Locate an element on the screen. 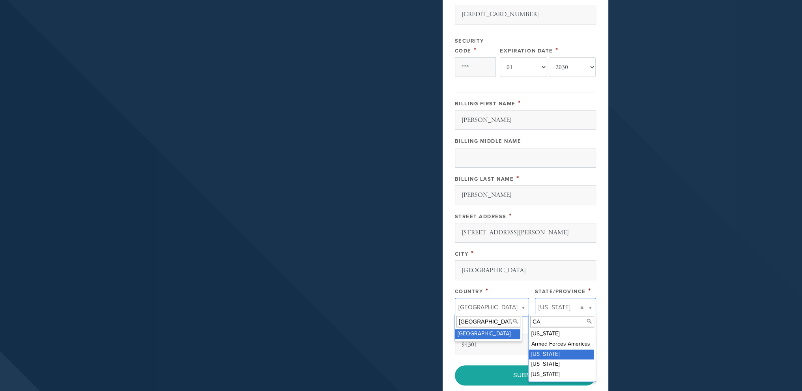 The width and height of the screenshot is (802, 391). div: Armed Forces Americas is located at coordinates (562, 345).